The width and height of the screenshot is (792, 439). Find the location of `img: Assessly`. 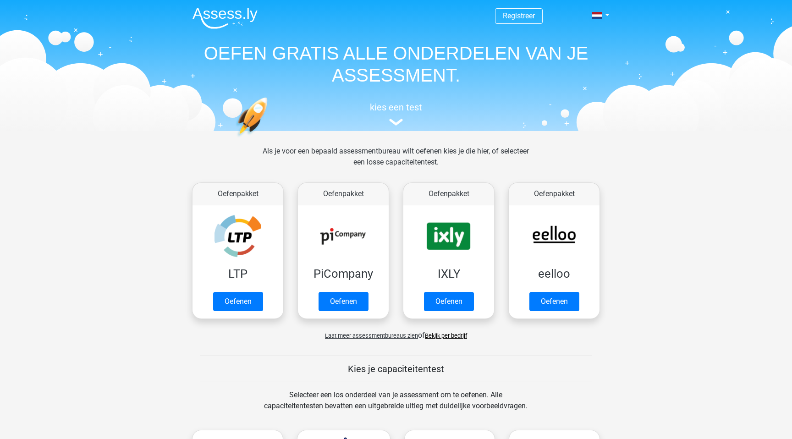

img: Assessly is located at coordinates (225, 18).